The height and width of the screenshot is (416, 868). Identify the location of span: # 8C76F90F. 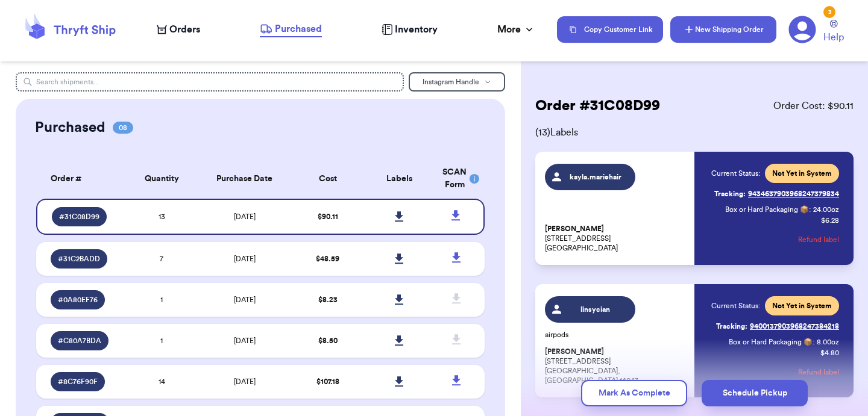
(77, 382).